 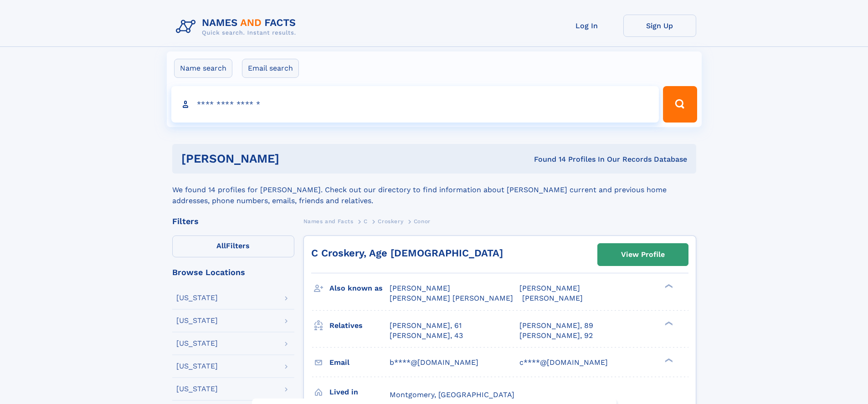 What do you see at coordinates (233, 247) in the screenshot?
I see `label: Filters` at bounding box center [233, 247].